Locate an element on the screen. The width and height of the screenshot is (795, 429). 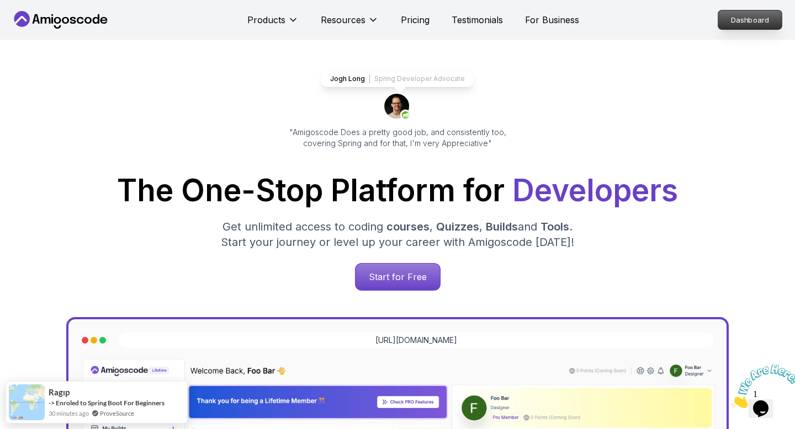
a: Start for Free is located at coordinates (397, 277).